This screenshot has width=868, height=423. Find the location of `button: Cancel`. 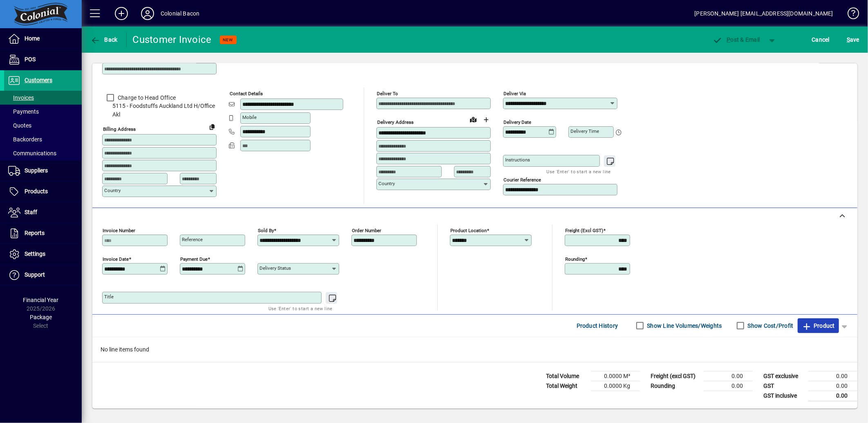

button: Cancel is located at coordinates (821, 40).